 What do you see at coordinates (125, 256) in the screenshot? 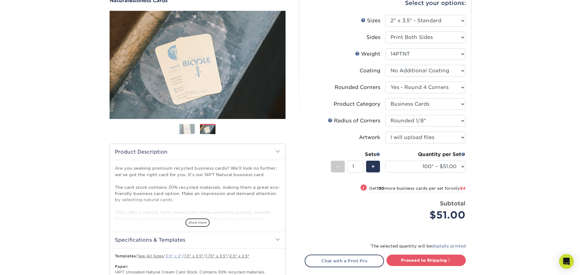
I see `b: Templates` at bounding box center [125, 256].